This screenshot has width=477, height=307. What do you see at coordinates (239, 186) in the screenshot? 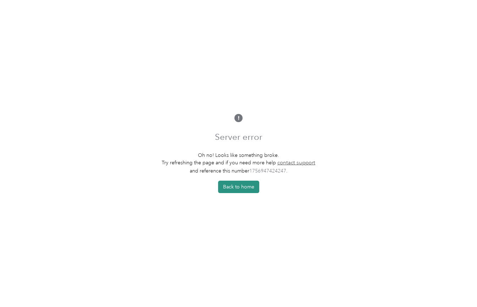
I see `button: Back to home` at bounding box center [239, 186].